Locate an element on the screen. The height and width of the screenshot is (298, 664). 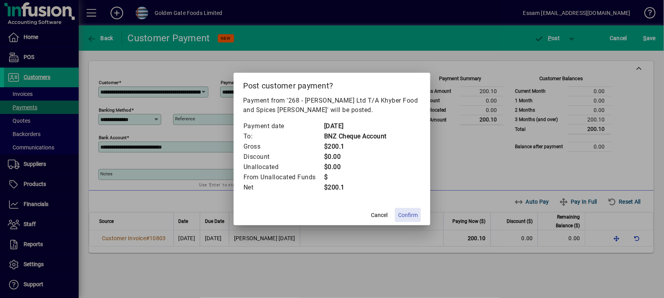
td: Discount is located at coordinates (283, 157).